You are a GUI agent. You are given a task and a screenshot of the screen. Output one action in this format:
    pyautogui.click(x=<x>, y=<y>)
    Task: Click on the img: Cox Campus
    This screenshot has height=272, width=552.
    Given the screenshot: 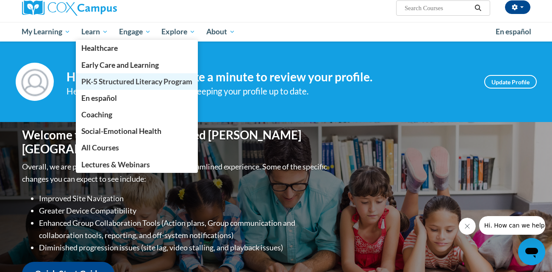 What is the action you would take?
    pyautogui.click(x=70, y=8)
    